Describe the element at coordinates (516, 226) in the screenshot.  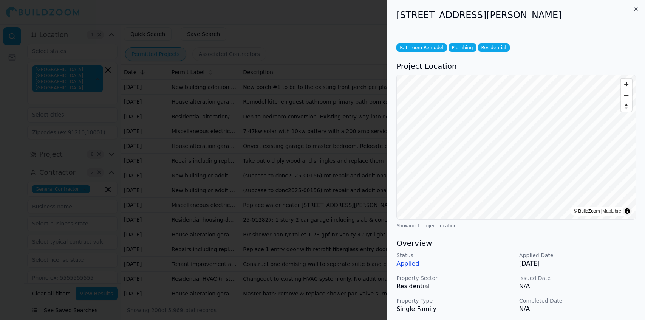
I see `div: Showing 1 project location` at that location.